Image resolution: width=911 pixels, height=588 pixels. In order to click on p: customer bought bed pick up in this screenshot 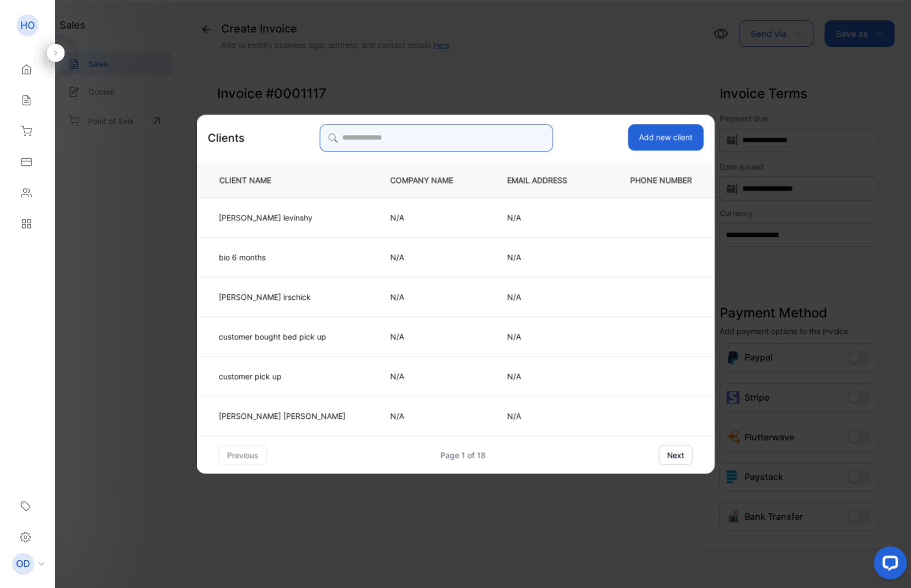, I will do `click(282, 336)`.